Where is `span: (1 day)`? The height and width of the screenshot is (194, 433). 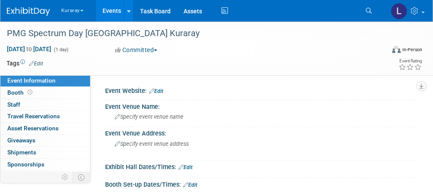 span: (1 day) is located at coordinates (61, 50).